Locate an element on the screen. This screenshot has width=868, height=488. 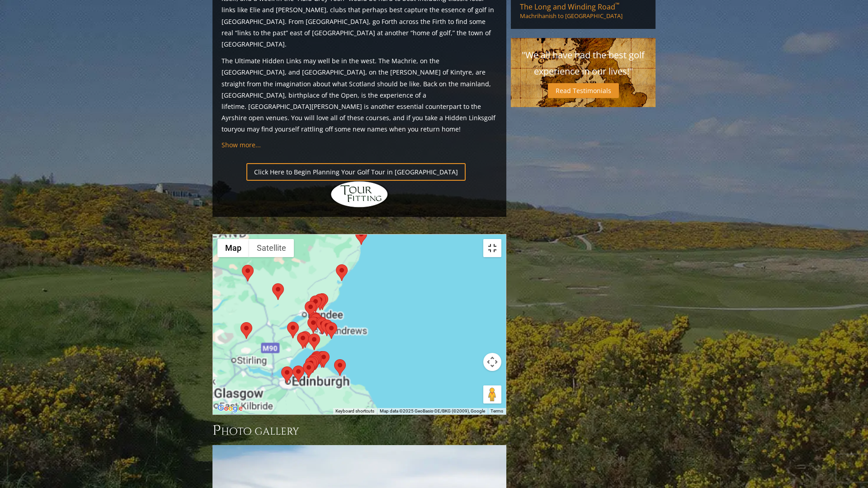
button: Toggle fullscreen view is located at coordinates (493, 248).